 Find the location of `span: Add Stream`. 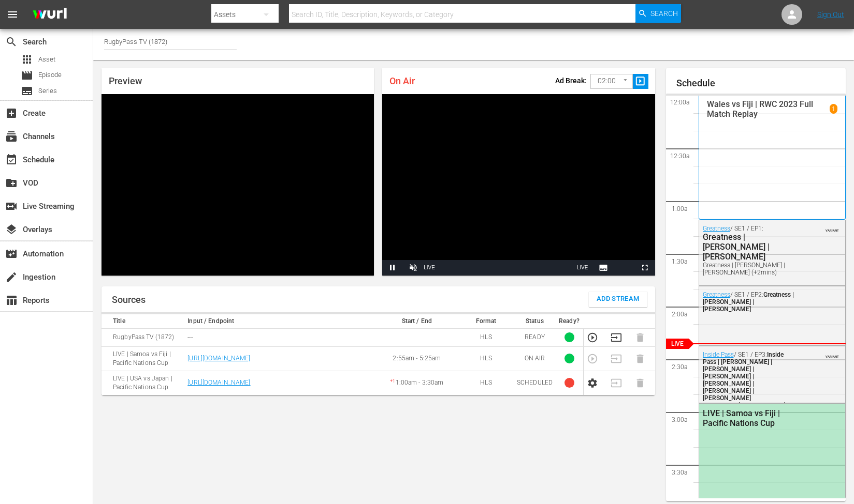

span: Add Stream is located at coordinates (618, 299).